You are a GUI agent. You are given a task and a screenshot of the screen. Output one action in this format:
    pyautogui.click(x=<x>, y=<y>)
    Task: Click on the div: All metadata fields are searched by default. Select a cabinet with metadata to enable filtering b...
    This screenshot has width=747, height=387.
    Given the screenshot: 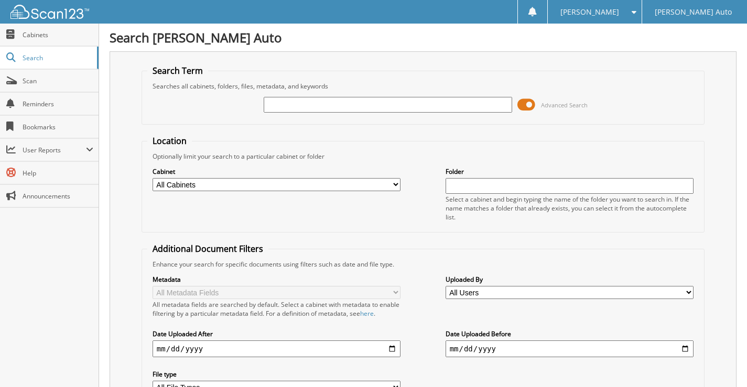 What is the action you would take?
    pyautogui.click(x=277, y=309)
    